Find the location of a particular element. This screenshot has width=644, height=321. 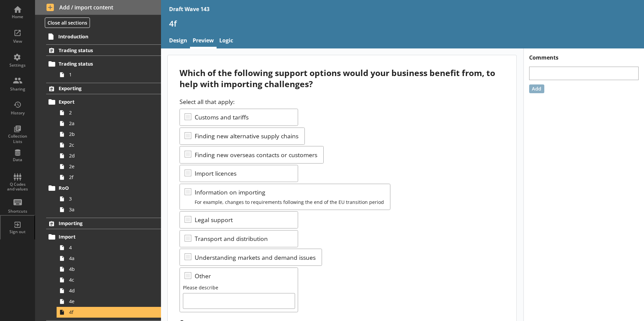

li: ImportingImport44a4b4c4d4e4f is located at coordinates (98, 268).